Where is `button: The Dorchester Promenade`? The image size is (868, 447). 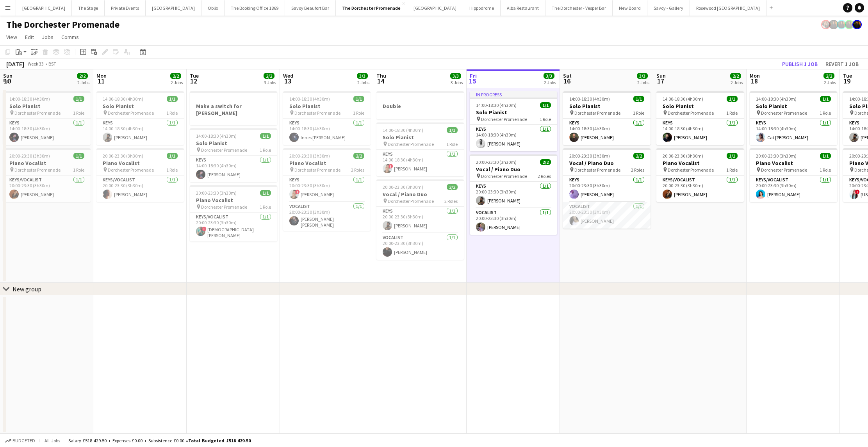 button: The Dorchester Promenade is located at coordinates (371, 8).